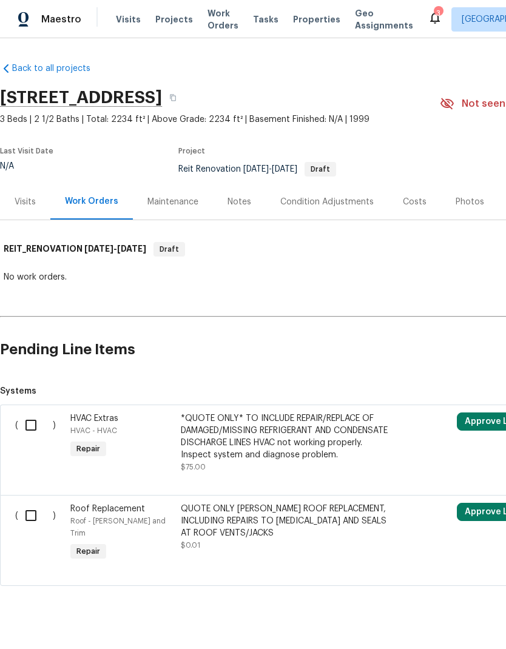 Image resolution: width=506 pixels, height=649 pixels. Describe the element at coordinates (128, 19) in the screenshot. I see `span: Visits` at that location.